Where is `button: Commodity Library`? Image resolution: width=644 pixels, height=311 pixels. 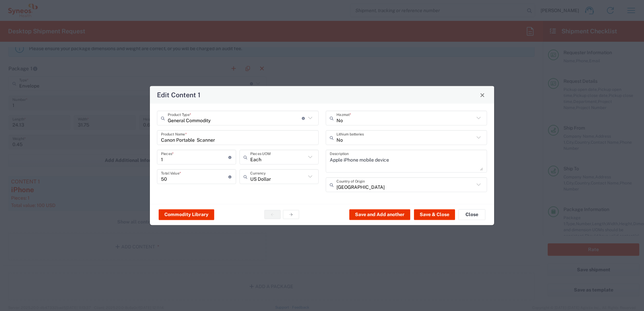
button: Commodity Library is located at coordinates (186, 215).